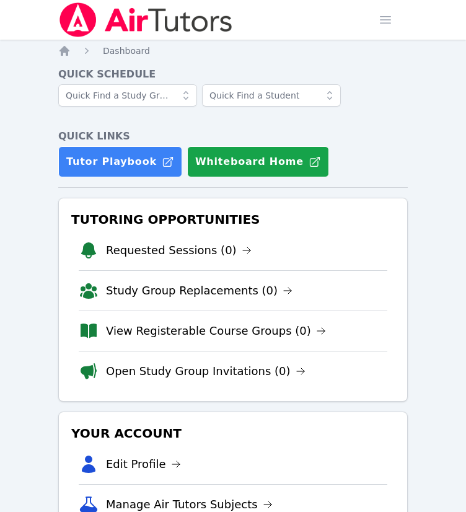  What do you see at coordinates (216, 331) in the screenshot?
I see `a: View Registerable Course Groups (0)` at bounding box center [216, 331].